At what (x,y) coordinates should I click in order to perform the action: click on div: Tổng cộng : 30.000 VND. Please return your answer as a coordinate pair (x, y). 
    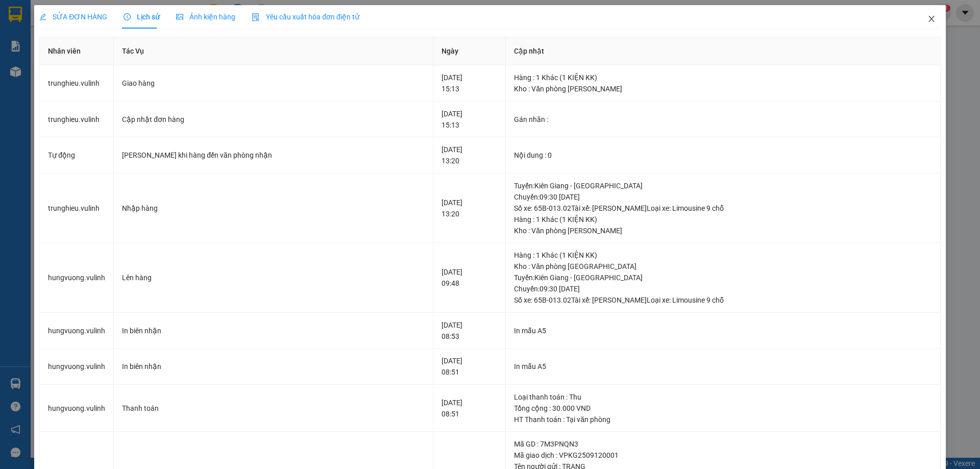
    Looking at the image, I should click on (723, 408).